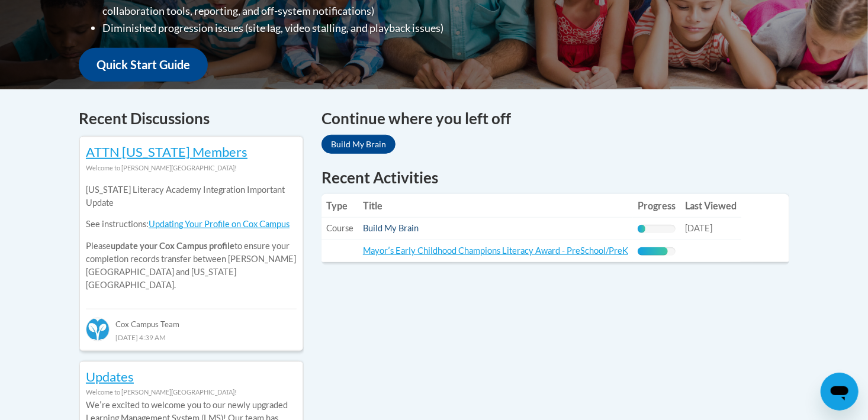  I want to click on a: Updates, so click(109, 377).